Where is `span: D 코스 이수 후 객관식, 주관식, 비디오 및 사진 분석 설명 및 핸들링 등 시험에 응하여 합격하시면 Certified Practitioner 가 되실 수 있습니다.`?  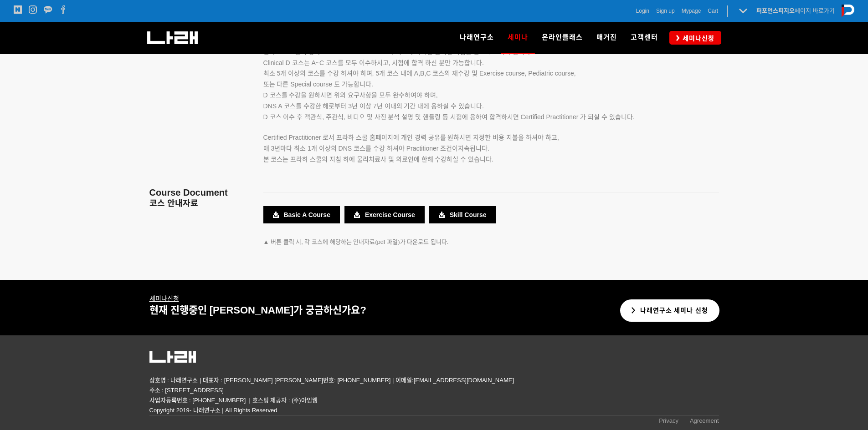 span: D 코스 이수 후 객관식, 주관식, 비디오 및 사진 분석 설명 및 핸들링 등 시험에 응하여 합격하시면 Certified Practitioner 가 되실 수 있습니다. is located at coordinates (449, 117).